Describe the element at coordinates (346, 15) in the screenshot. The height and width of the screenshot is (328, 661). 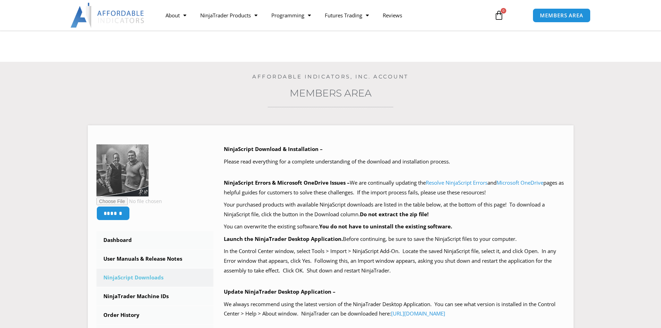
I see `a: Futures Trading` at that location.